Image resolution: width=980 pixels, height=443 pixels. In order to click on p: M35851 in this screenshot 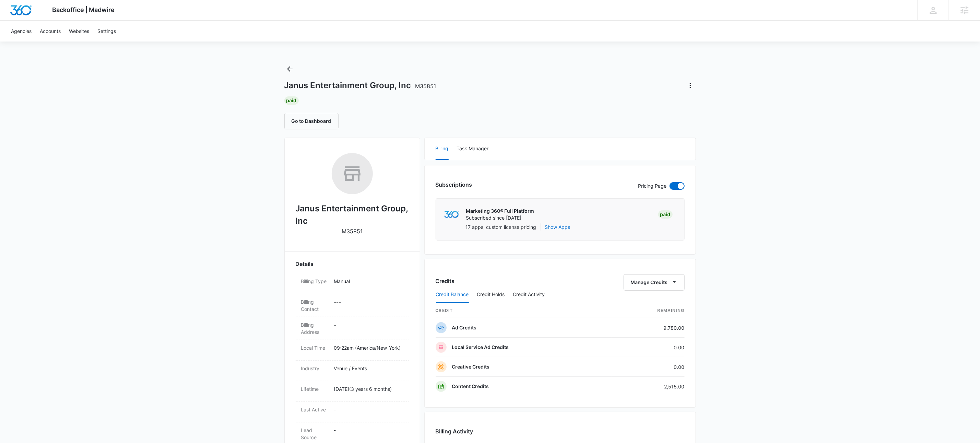, I will do `click(352, 231)`.